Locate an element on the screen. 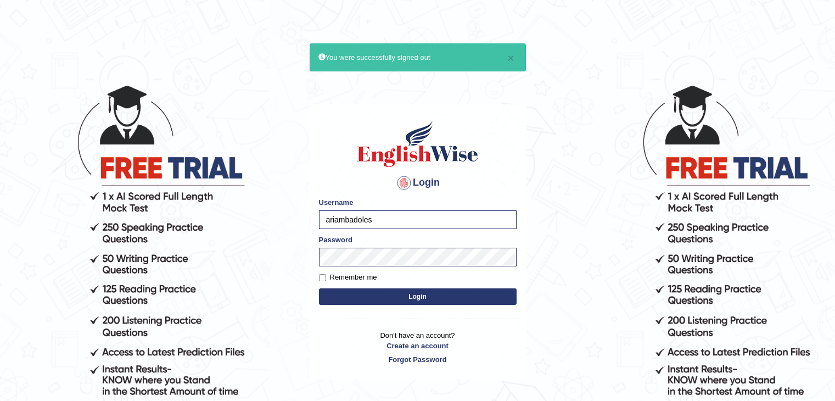  label: Password is located at coordinates (335, 239).